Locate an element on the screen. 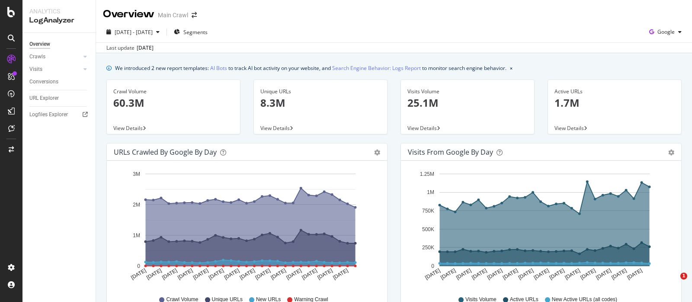 Image resolution: width=692 pixels, height=302 pixels. div: arrow-right-arrow-left is located at coordinates (194, 15).